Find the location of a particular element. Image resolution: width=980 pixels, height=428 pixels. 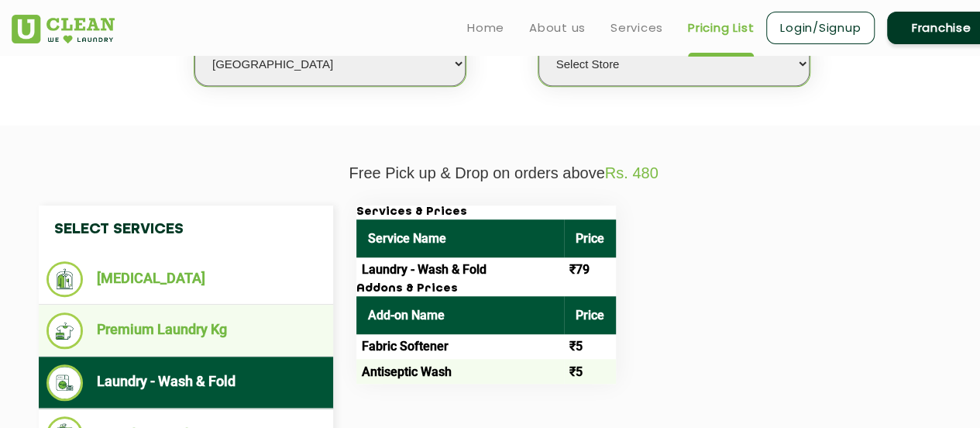

span: Rs. 480 is located at coordinates (631, 173).